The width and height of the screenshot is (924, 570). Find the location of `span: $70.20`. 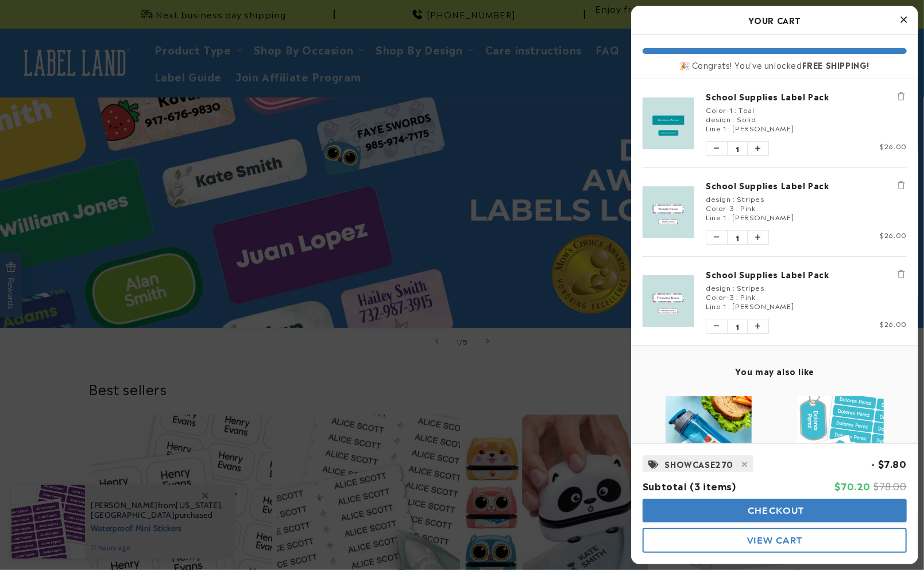

span: $70.20 is located at coordinates (853, 486).